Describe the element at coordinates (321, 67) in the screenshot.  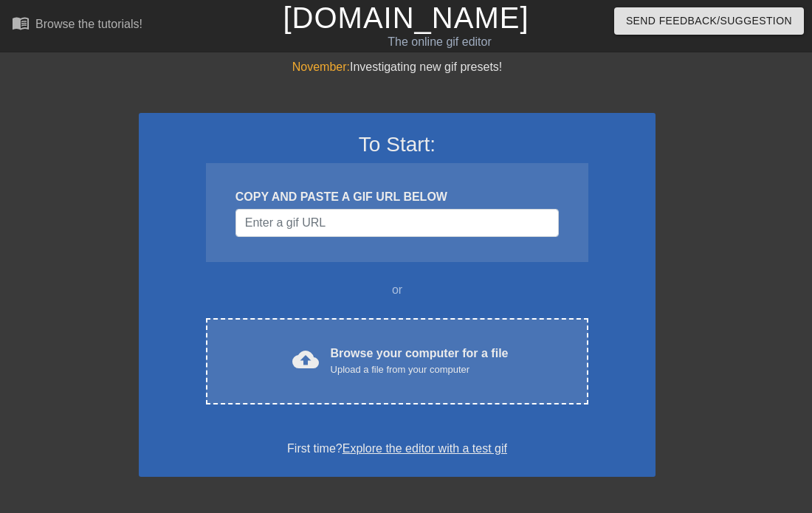
I see `span: November:` at that location.